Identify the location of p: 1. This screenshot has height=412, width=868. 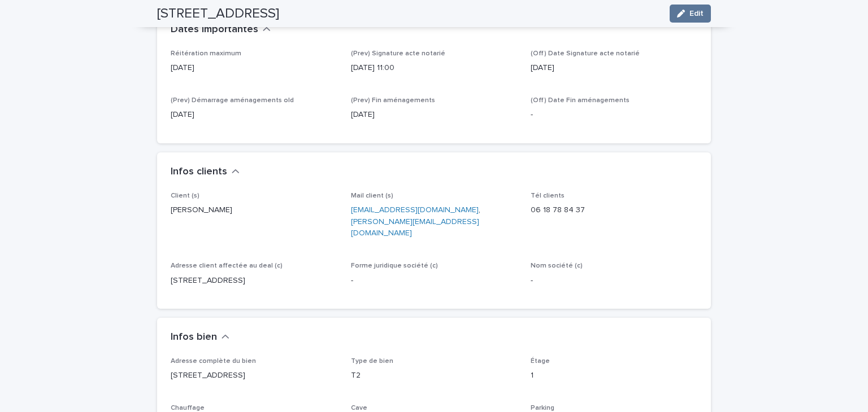
(614, 375).